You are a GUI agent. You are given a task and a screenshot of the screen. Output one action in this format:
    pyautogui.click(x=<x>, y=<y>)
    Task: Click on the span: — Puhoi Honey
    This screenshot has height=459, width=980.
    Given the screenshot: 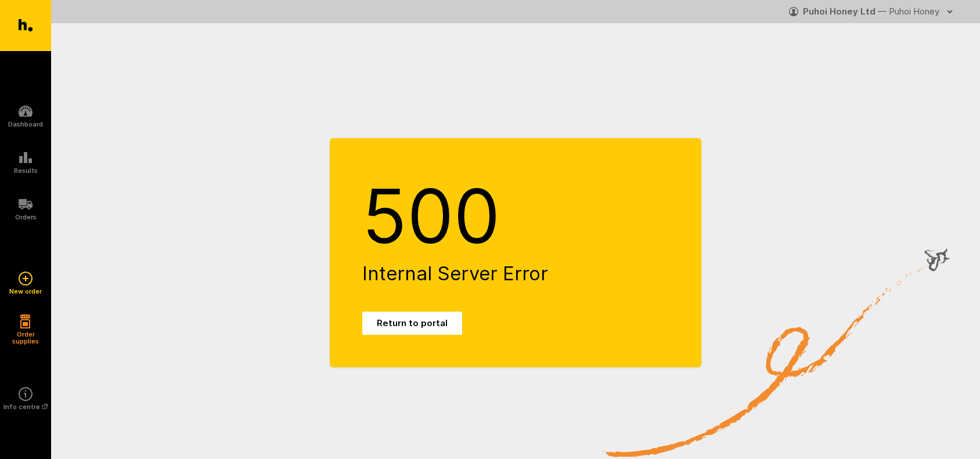 What is the action you would take?
    pyautogui.click(x=909, y=11)
    